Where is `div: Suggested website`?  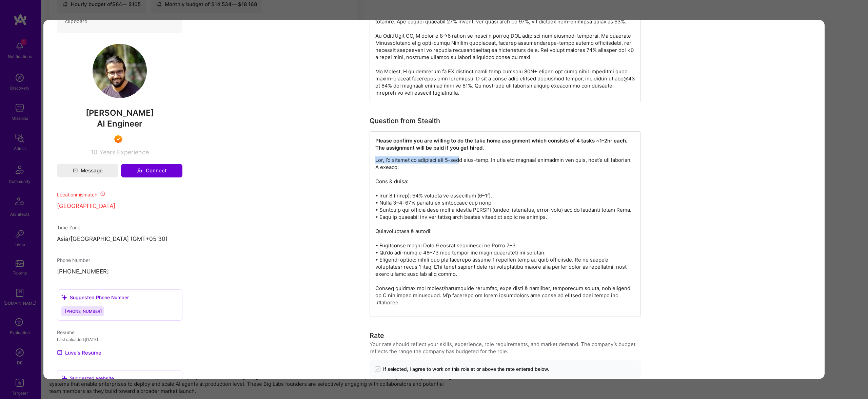 div: Suggested website is located at coordinates (88, 378).